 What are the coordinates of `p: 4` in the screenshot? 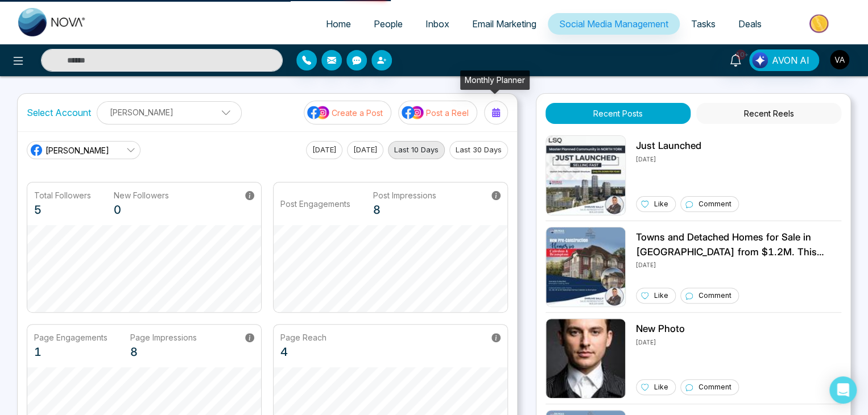 It's located at (303, 352).